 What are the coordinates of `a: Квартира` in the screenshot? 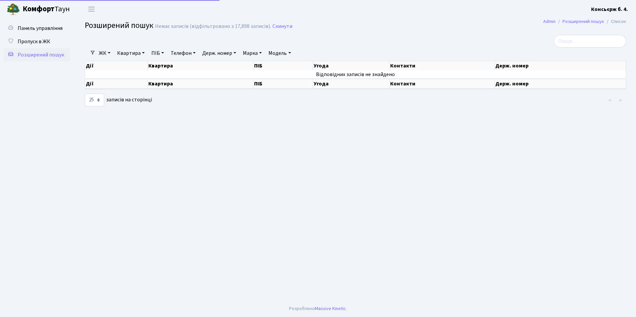 It's located at (131, 53).